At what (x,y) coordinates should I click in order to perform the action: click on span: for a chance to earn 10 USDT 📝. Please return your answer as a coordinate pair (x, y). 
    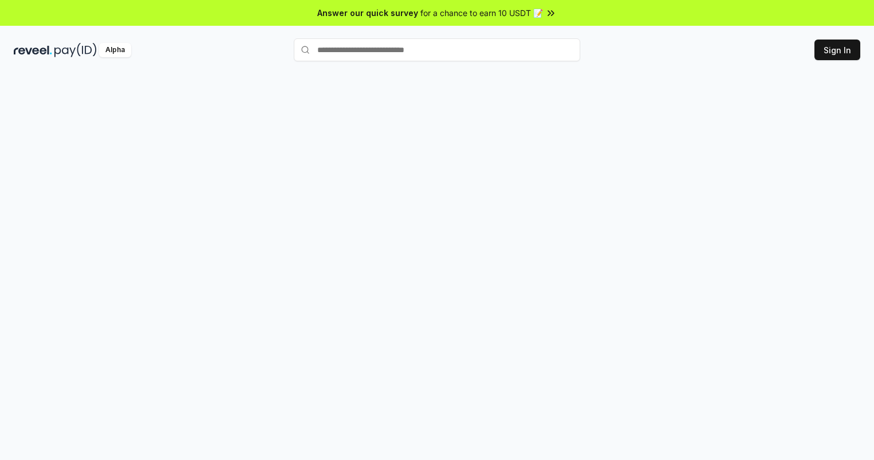
    Looking at the image, I should click on (481, 13).